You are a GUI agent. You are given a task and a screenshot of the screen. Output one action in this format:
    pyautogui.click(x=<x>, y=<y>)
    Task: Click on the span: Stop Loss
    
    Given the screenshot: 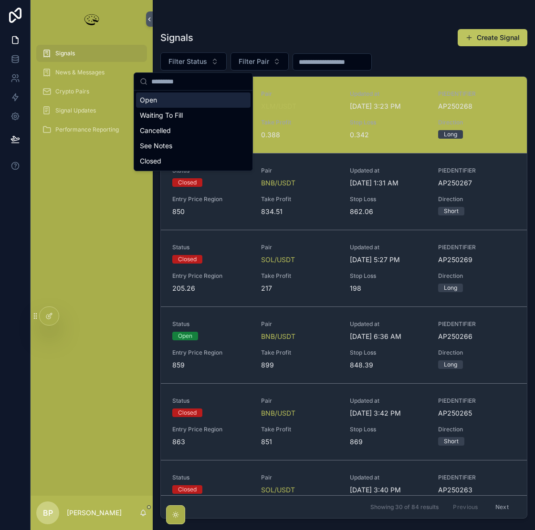 What is the action you would take?
    pyautogui.click(x=388, y=199)
    